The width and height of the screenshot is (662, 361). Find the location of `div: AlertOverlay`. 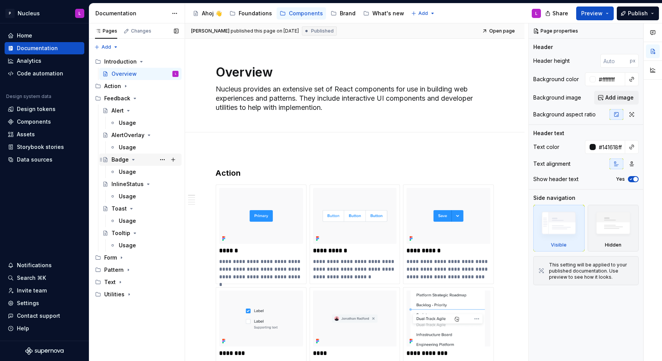

div: AlertOverlay is located at coordinates (128, 135).